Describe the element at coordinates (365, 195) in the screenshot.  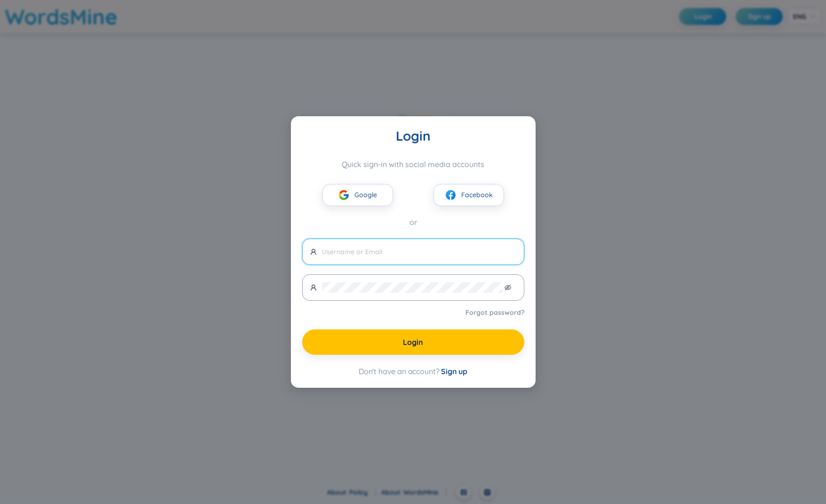
I see `span: Google` at that location.